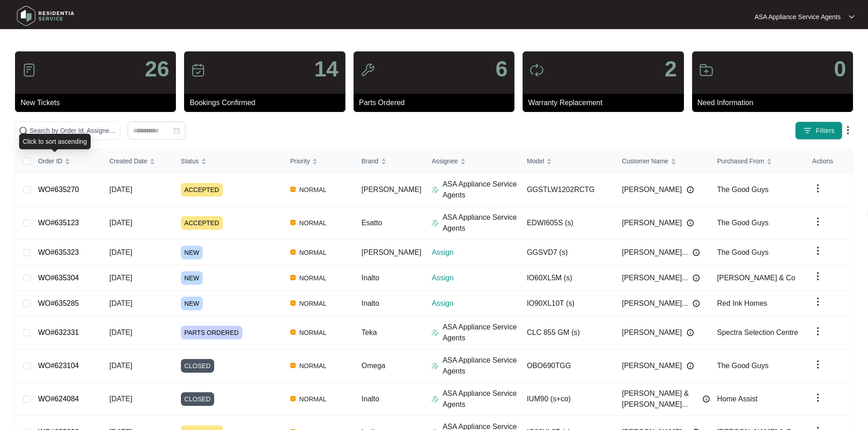  Describe the element at coordinates (535, 161) in the screenshot. I see `span: Model` at that location.